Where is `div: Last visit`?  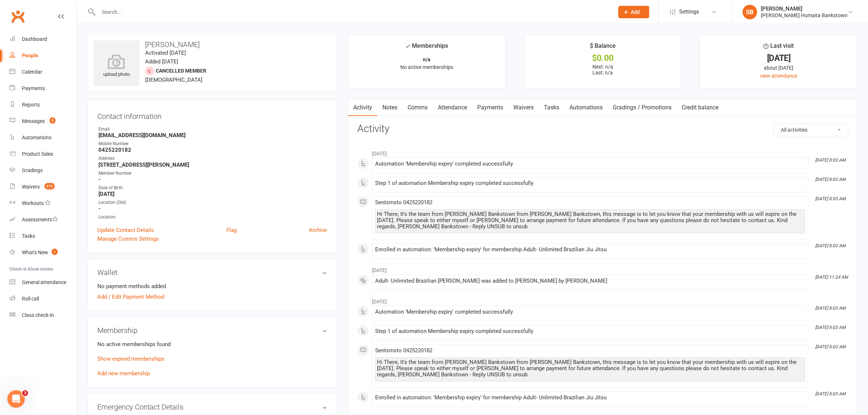
div: Last visit is located at coordinates (779, 47).